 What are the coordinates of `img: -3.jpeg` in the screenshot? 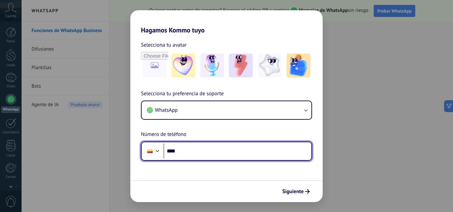 It's located at (241, 66).